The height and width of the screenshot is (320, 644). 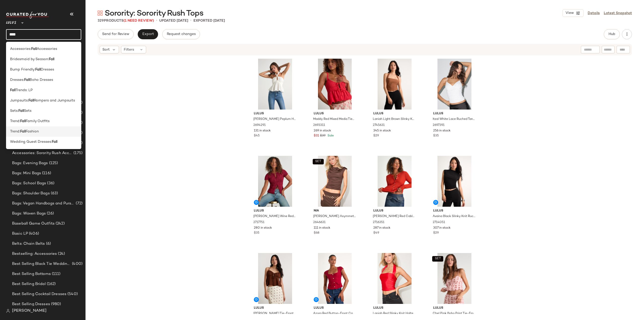 What do you see at coordinates (17, 80) in the screenshot?
I see `span: Dresses:` at bounding box center [17, 80].